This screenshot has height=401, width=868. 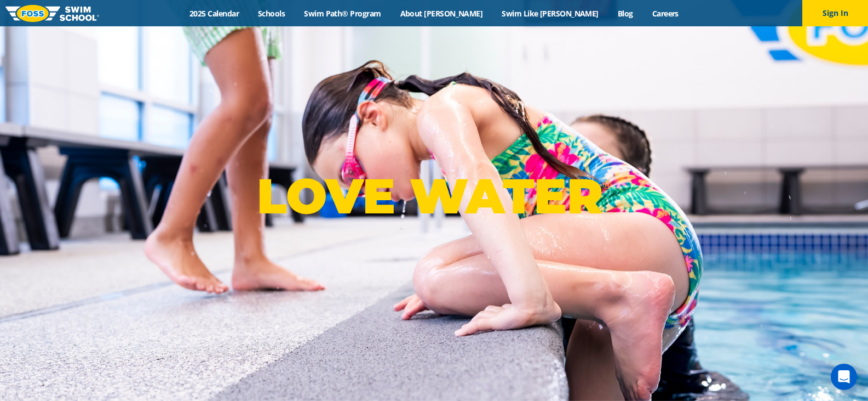 What do you see at coordinates (342, 13) in the screenshot?
I see `a: Swim Path® Program` at bounding box center [342, 13].